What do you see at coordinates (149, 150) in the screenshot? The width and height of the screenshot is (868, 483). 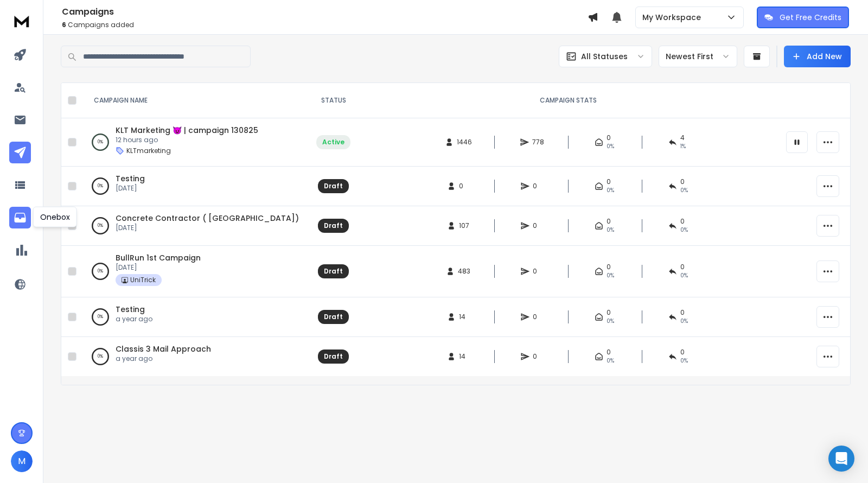 I see `p: KLTmarketing` at bounding box center [149, 150].